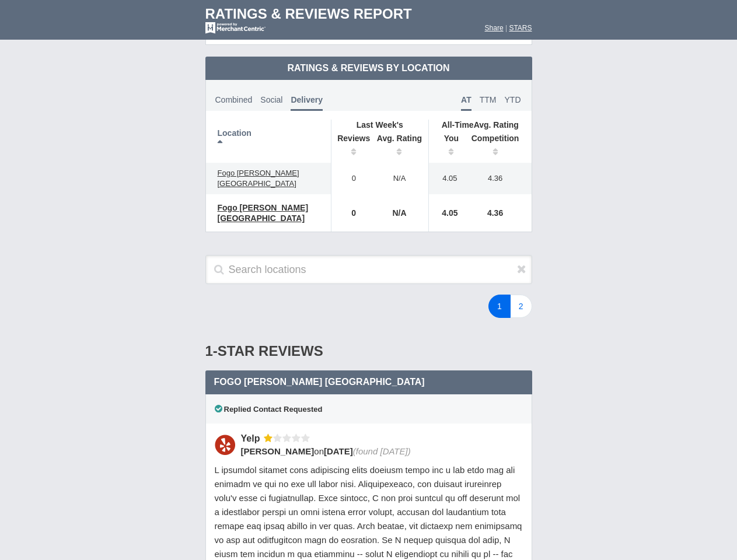 This screenshot has width=737, height=560. I want to click on img: mc-powered-by-logo-white-103.png, so click(235, 28).